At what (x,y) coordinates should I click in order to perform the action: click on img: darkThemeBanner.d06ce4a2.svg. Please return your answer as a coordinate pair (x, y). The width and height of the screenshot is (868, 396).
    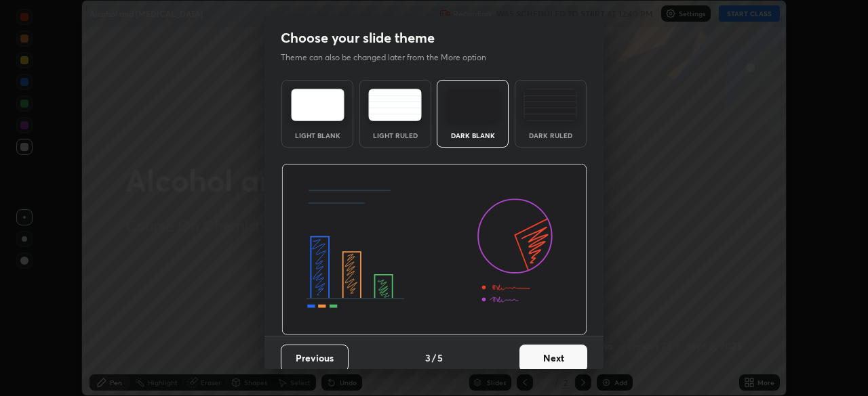
    Looking at the image, I should click on (434, 250).